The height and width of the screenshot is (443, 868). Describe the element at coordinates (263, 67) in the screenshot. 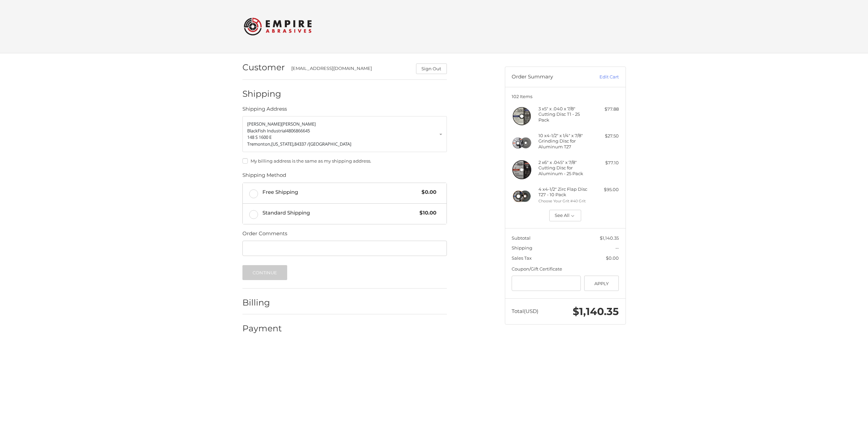

I see `h2: Customer` at that location.